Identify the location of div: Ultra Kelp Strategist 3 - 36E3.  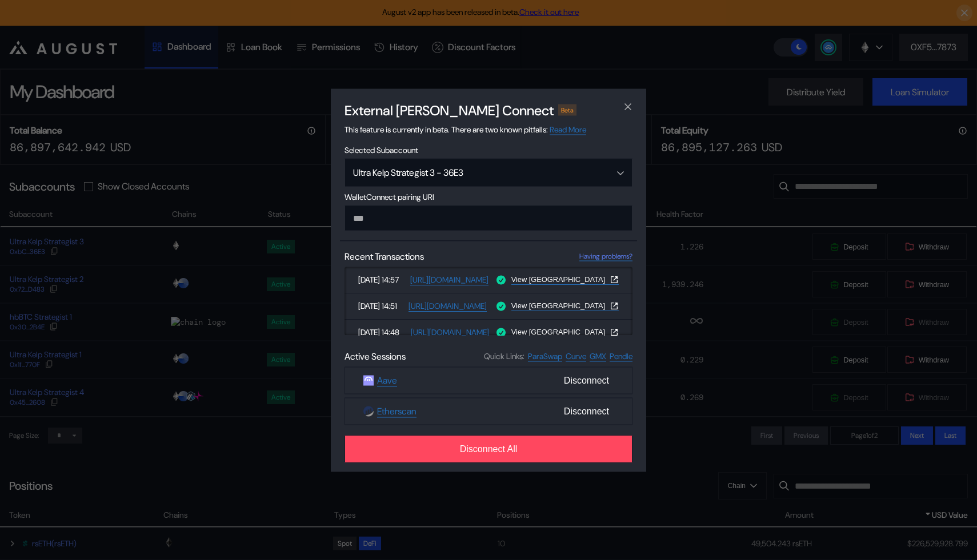
(473, 172).